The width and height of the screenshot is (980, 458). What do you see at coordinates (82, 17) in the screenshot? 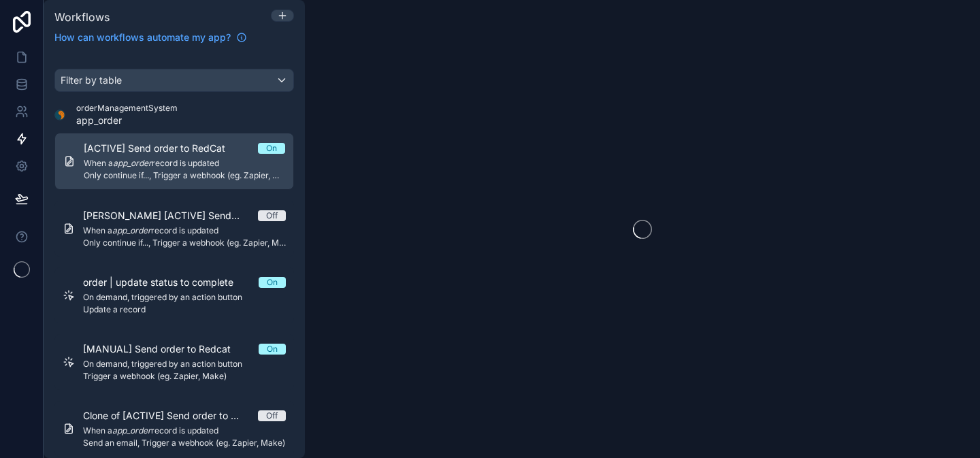
I see `span: Workflows` at bounding box center [82, 17].